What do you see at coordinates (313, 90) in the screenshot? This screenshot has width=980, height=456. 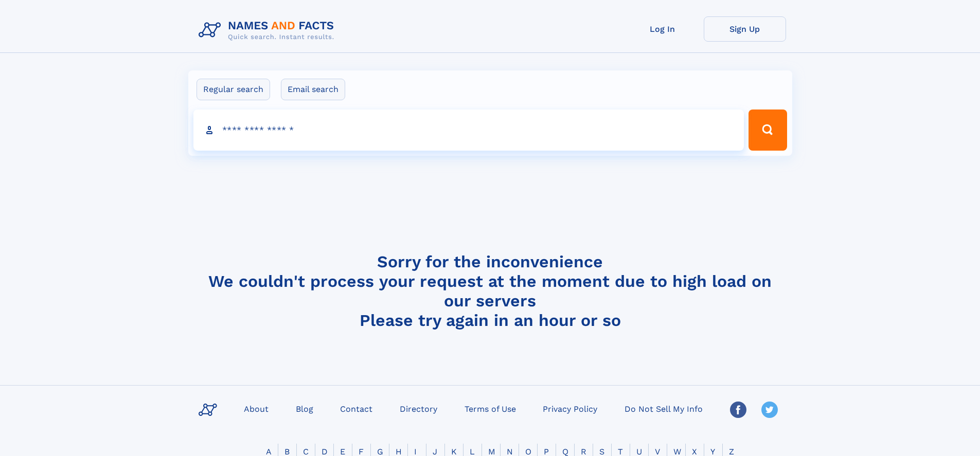 I see `label: Email search` at bounding box center [313, 90].